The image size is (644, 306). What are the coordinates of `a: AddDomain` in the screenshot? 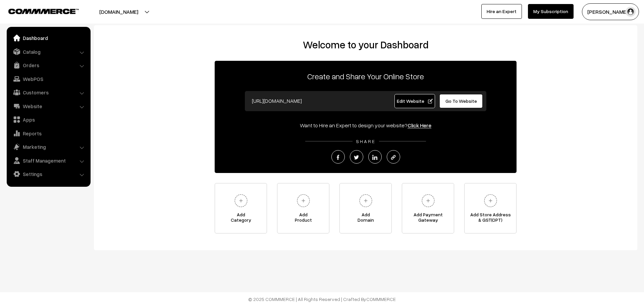 It's located at (366, 208).